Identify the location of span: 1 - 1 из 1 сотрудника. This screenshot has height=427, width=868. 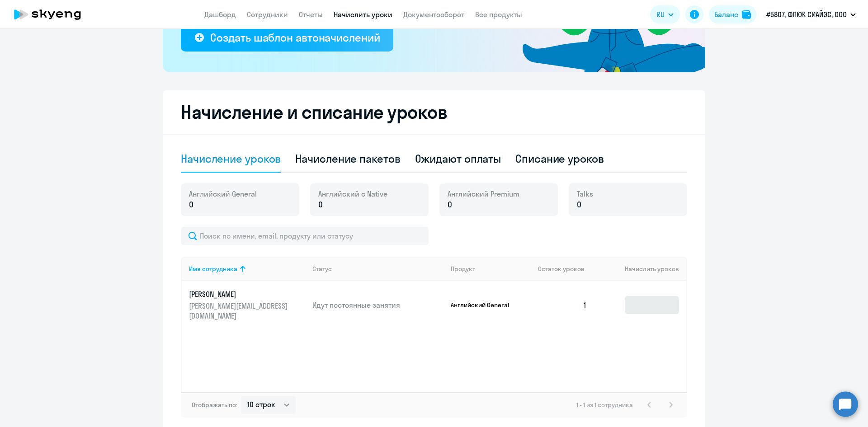
(604, 405).